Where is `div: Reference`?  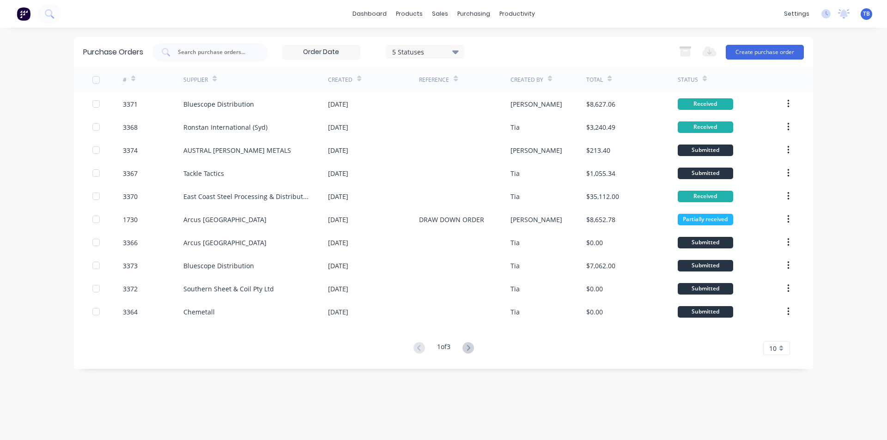 div: Reference is located at coordinates (434, 80).